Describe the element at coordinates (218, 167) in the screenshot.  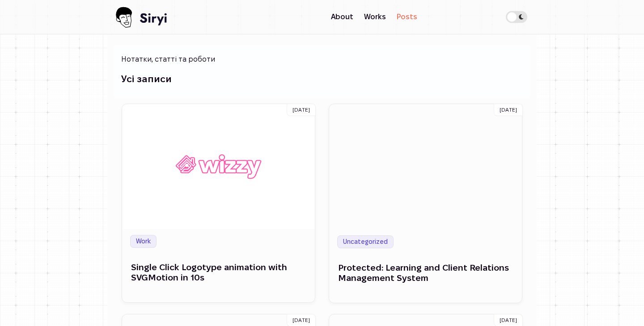
I see `img: Single Click Logotype animation with SVGMotion in 10s` at that location.